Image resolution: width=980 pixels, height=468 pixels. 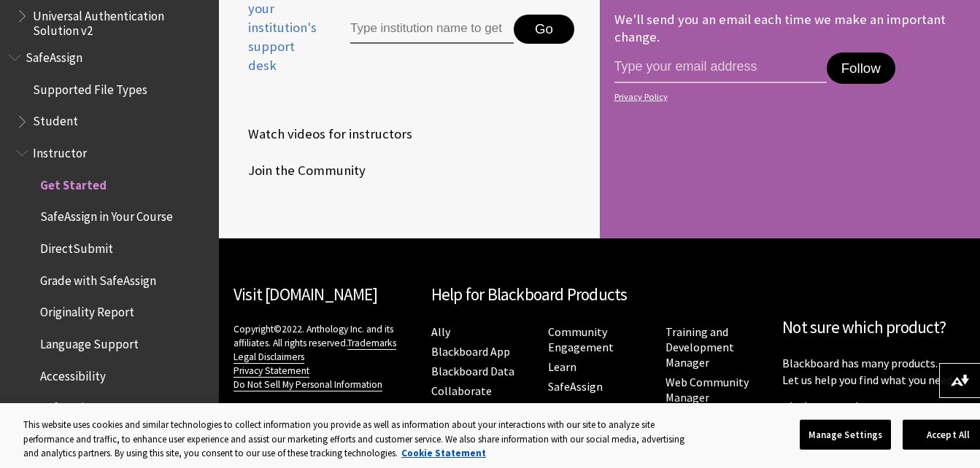 What do you see at coordinates (301, 171) in the screenshot?
I see `a: Join the Community` at bounding box center [301, 171].